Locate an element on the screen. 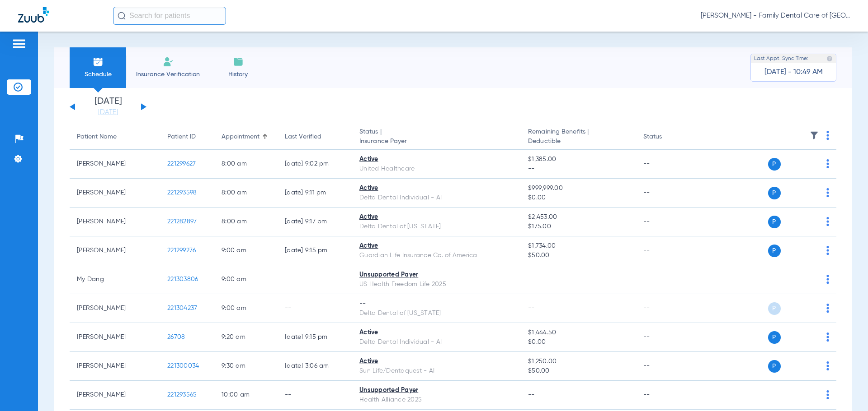 This screenshot has width=868, height=411. span: 221300034 is located at coordinates (183, 366).